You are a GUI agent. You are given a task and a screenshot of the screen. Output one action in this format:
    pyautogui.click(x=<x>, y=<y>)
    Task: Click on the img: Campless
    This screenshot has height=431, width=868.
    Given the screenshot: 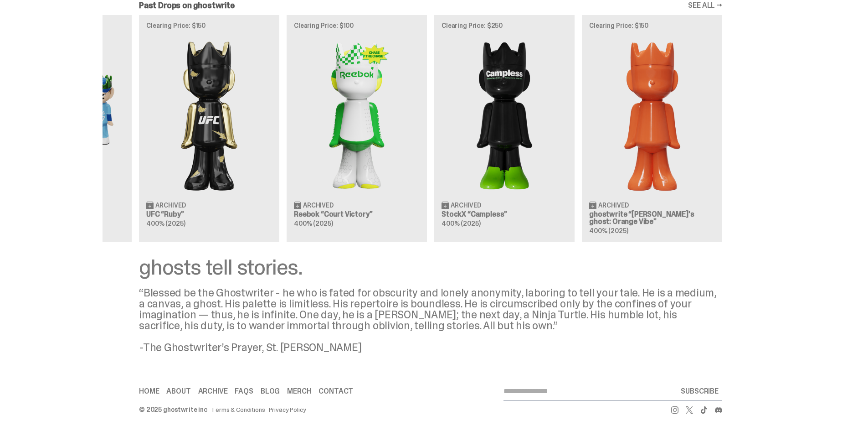 What is the action you would take?
    pyautogui.click(x=504, y=115)
    